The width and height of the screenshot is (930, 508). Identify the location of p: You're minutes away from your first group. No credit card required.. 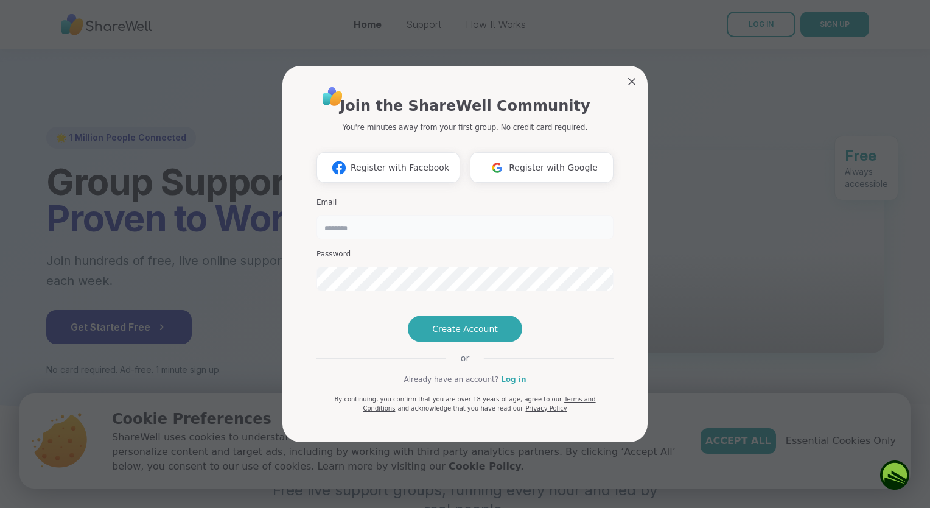
(465, 127).